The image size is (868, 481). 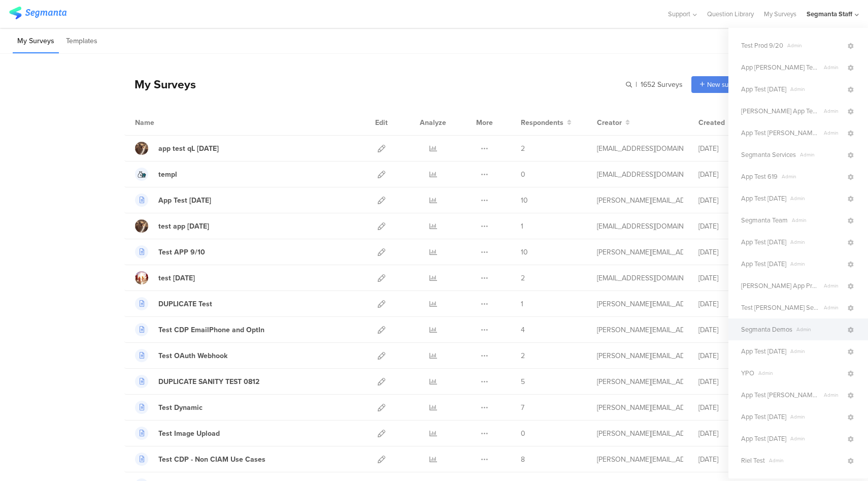 What do you see at coordinates (748, 373) in the screenshot?
I see `span: YPO` at bounding box center [748, 373].